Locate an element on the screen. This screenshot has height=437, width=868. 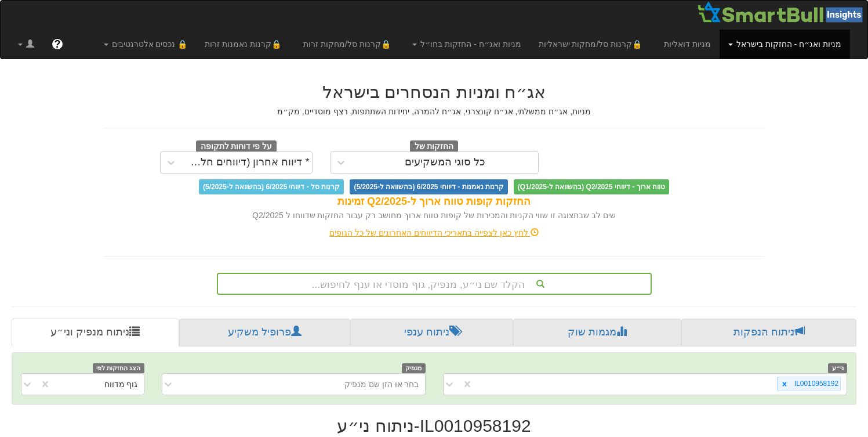
div: * דיווח אחרון (דיווחים חלקיים) is located at coordinates (247, 163).